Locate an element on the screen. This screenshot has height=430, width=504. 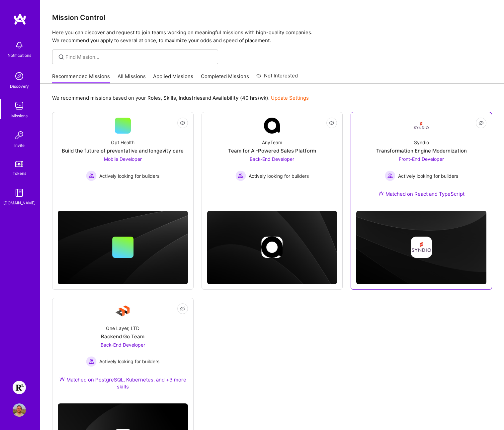
div: Notifications is located at coordinates (19, 55).